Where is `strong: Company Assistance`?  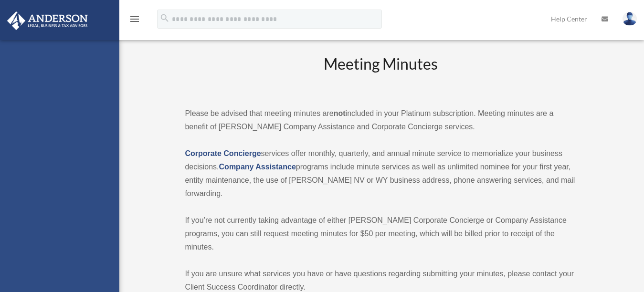 strong: Company Assistance is located at coordinates (257, 166).